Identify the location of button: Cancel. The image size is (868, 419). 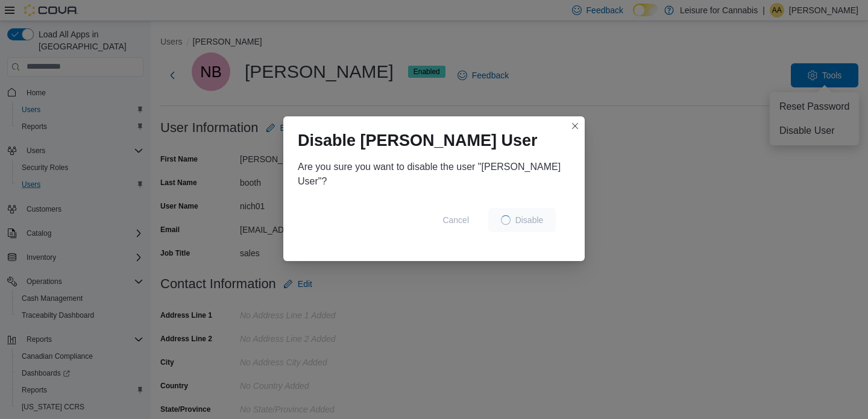
(456, 220).